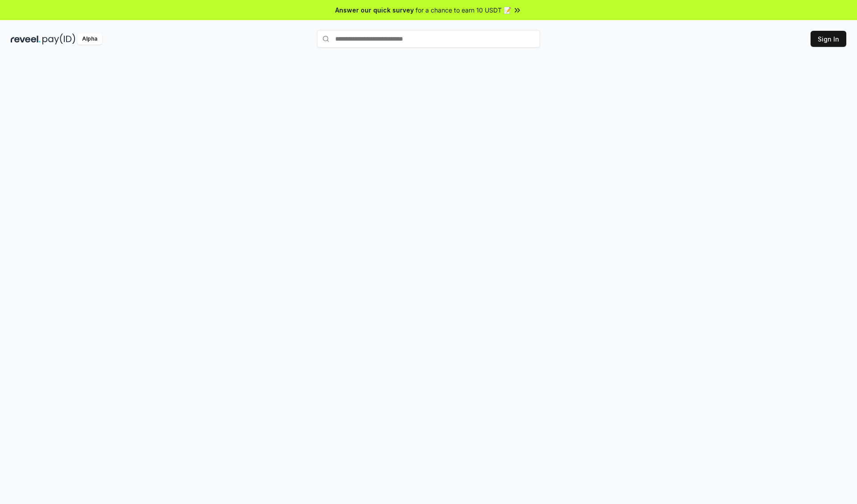 This screenshot has width=857, height=504. I want to click on button: Sign In, so click(828, 39).